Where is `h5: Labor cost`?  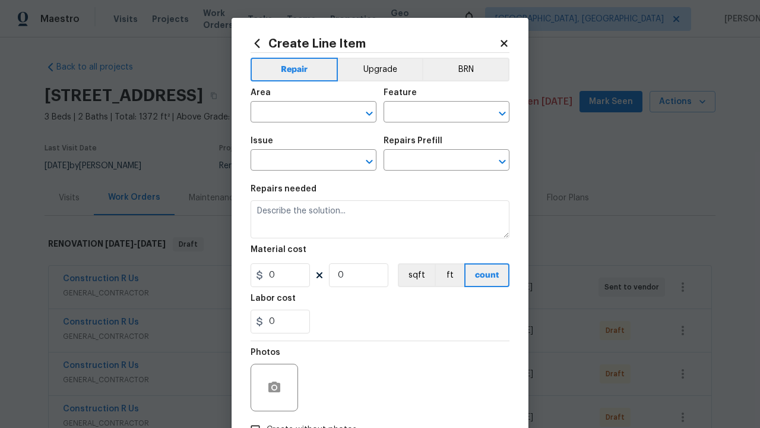 h5: Labor cost is located at coordinates (273, 298).